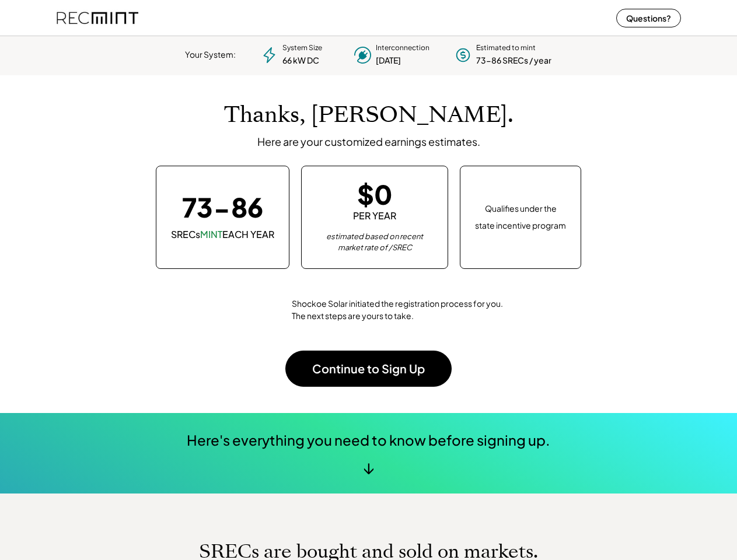 Image resolution: width=737 pixels, height=560 pixels. What do you see at coordinates (369, 141) in the screenshot?
I see `div: Here are your customized earnings estimates.` at bounding box center [369, 141].